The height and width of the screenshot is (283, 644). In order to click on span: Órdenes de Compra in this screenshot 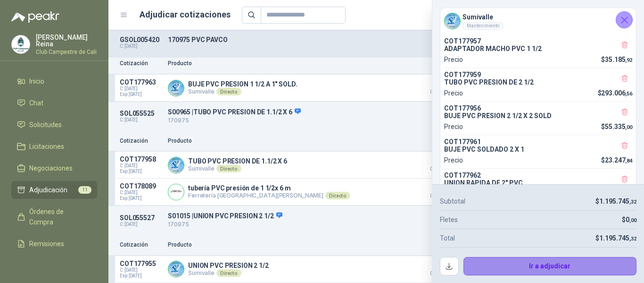, I will do `click(58, 216)`.